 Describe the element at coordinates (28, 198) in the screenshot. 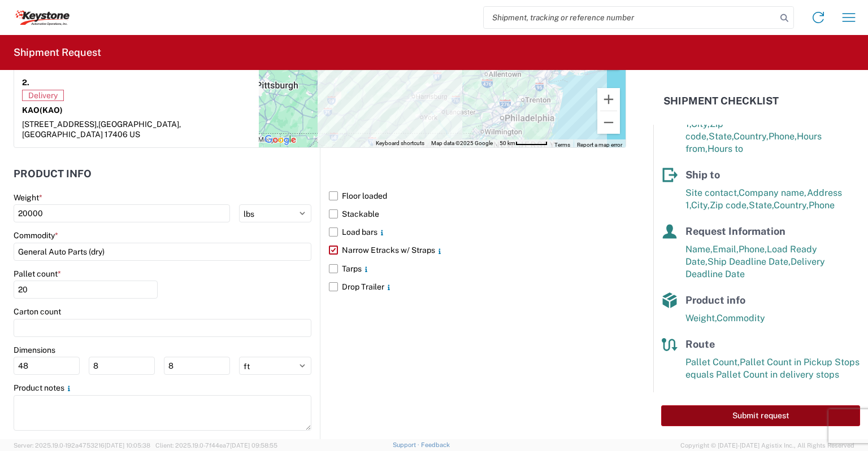

I see `label: Weight` at that location.